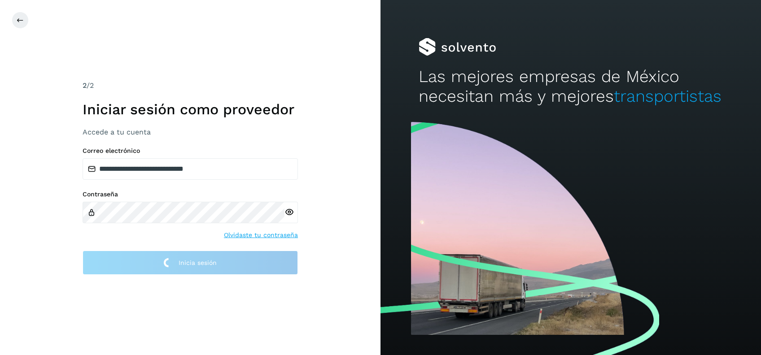 This screenshot has width=761, height=355. Describe the element at coordinates (197, 263) in the screenshot. I see `span: Inicia sesión` at that location.